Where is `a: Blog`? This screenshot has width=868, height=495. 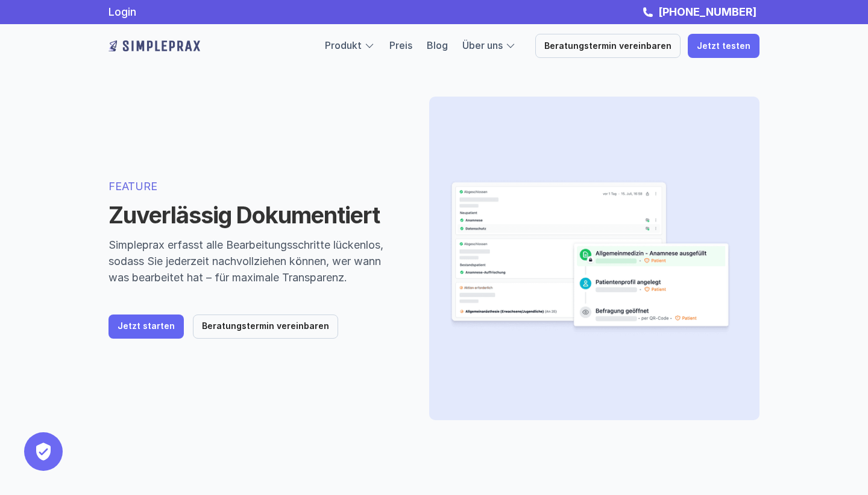
a: Blog is located at coordinates (437, 45).